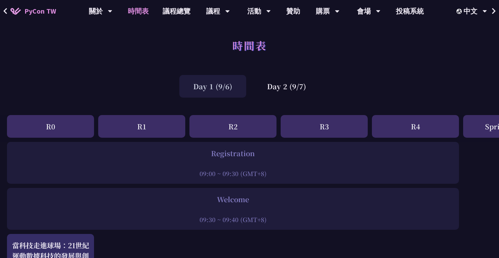  What do you see at coordinates (51, 126) in the screenshot?
I see `div: R0` at bounding box center [51, 126].